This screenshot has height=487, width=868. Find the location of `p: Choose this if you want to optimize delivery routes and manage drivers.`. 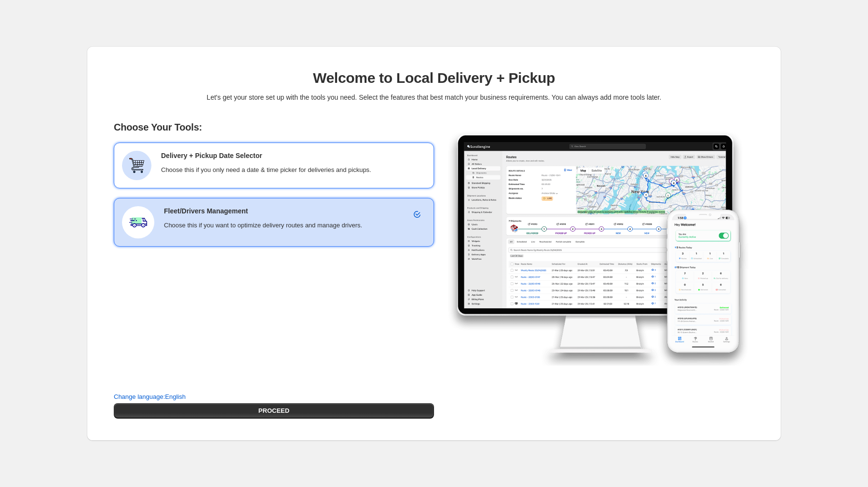

p: Choose this if you want to optimize delivery routes and manage drivers. is located at coordinates (294, 225).